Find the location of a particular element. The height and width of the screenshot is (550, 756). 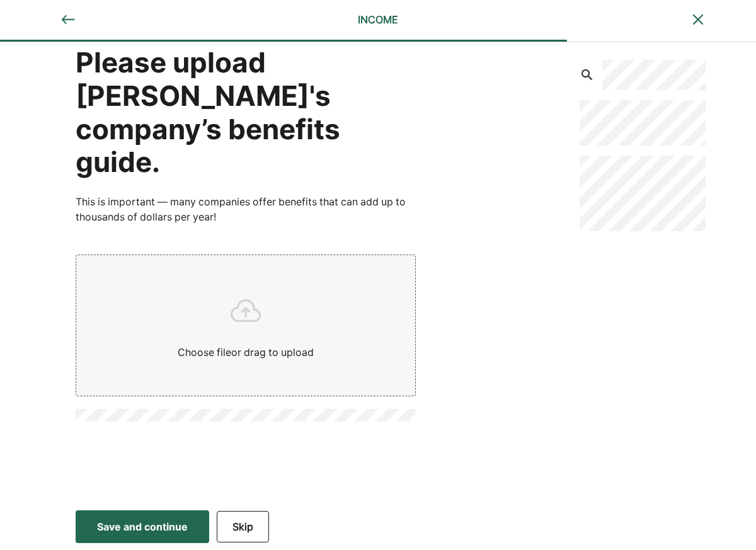

button: Skip is located at coordinates (243, 526).